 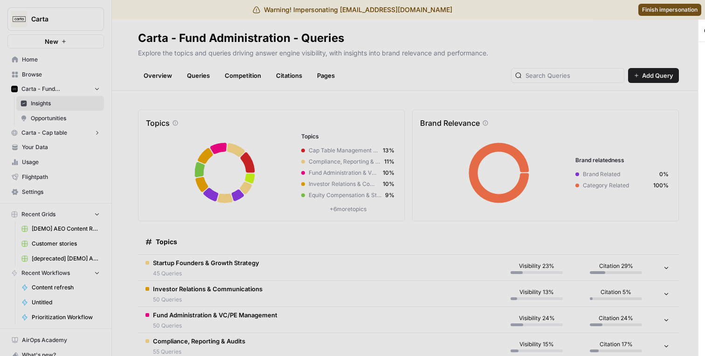 I want to click on a: Browse, so click(x=55, y=75).